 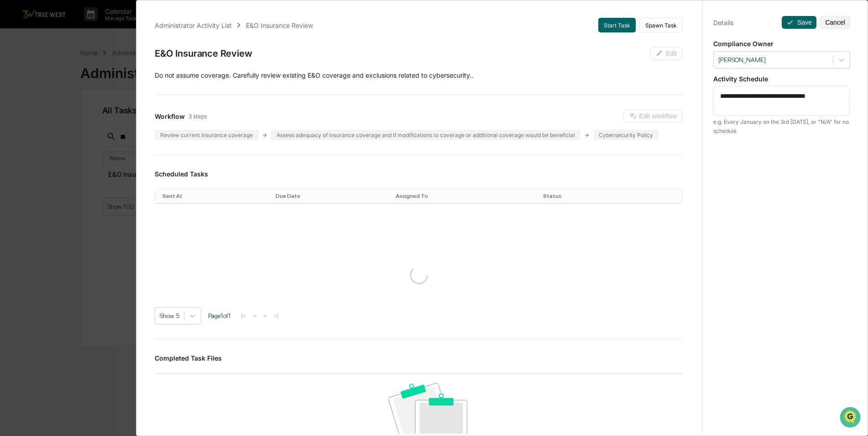 I want to click on a: 🗄️Attestations, so click(x=89, y=120).